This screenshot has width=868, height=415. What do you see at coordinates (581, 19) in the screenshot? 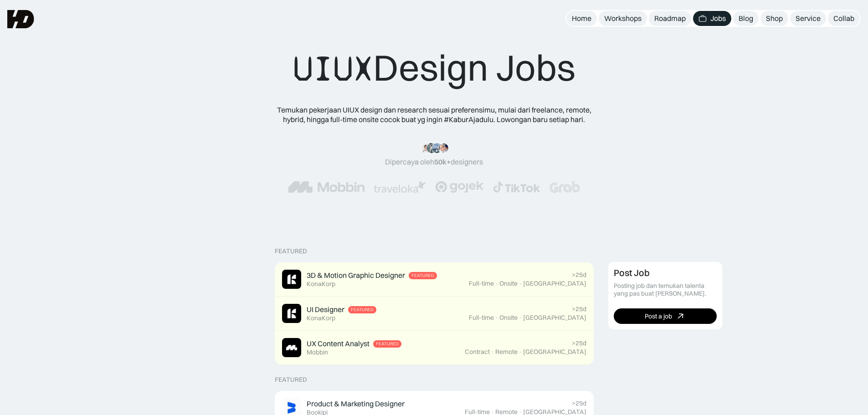
I see `div: Home` at bounding box center [581, 19].